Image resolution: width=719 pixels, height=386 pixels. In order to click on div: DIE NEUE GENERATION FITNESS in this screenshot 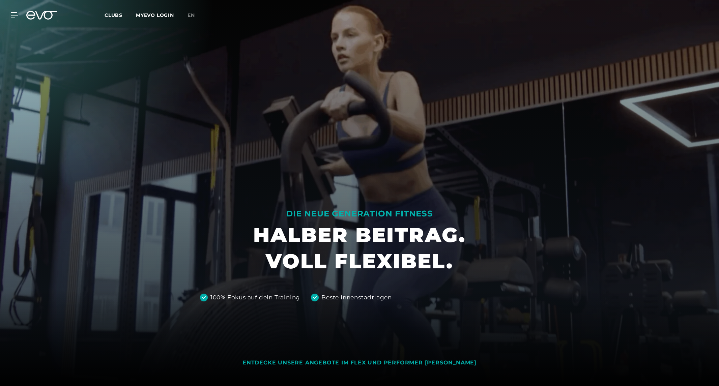, I will do `click(360, 214)`.